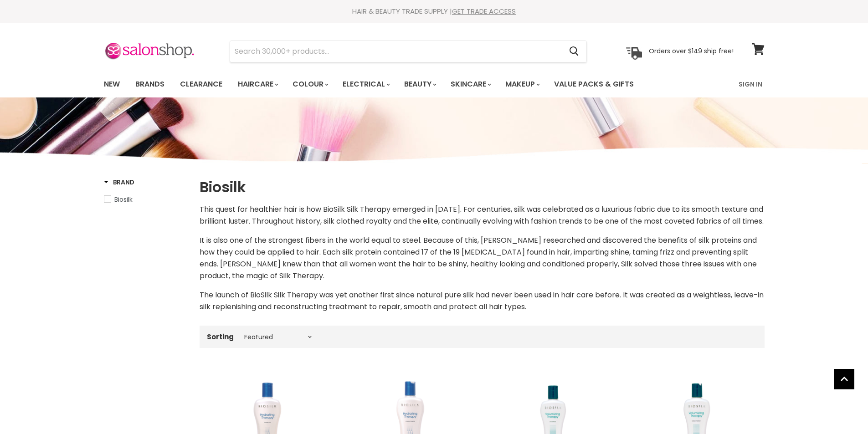  Describe the element at coordinates (482, 301) in the screenshot. I see `p: The launch of BioSilk Silk Therapy was yet another first since natural pure silk had never been u...` at that location.